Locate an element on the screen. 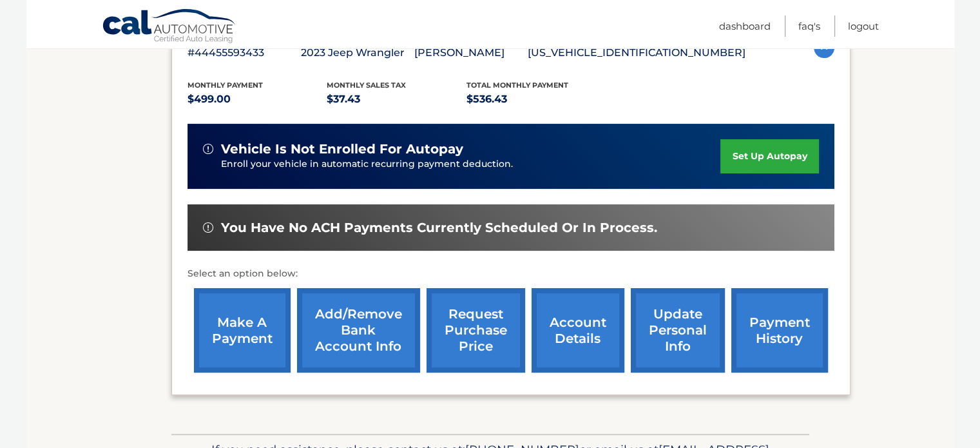 Image resolution: width=980 pixels, height=448 pixels. p: $536.43 is located at coordinates (536, 99).